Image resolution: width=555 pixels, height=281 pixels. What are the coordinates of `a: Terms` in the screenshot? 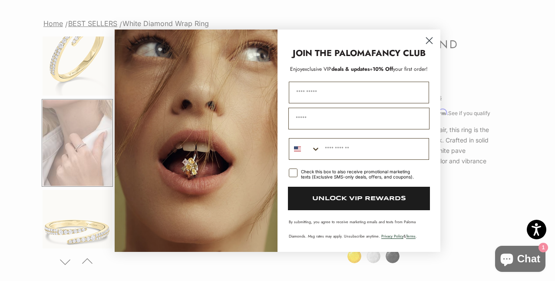 It's located at (411, 236).